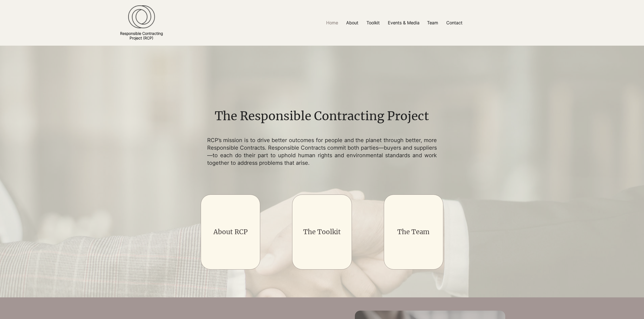 The height and width of the screenshot is (319, 644). Describe the element at coordinates (394, 22) in the screenshot. I see `nav: Site` at that location.